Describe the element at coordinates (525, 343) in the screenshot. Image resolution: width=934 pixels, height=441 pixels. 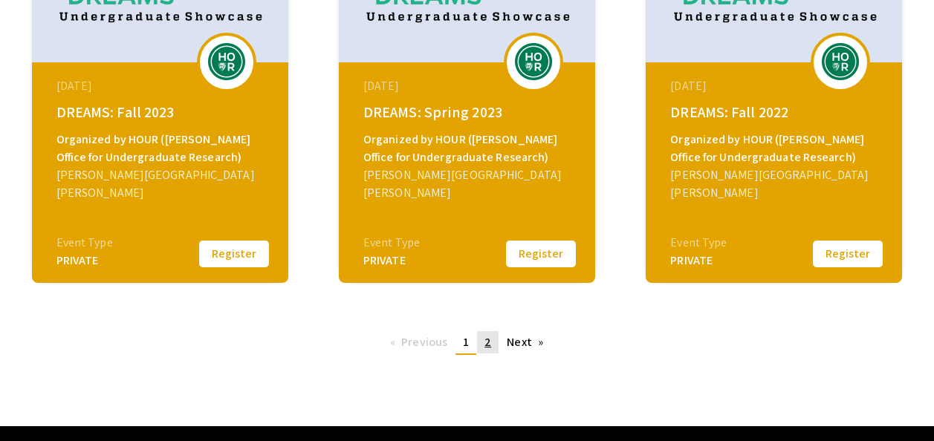
I see `a: Next page` at that location.